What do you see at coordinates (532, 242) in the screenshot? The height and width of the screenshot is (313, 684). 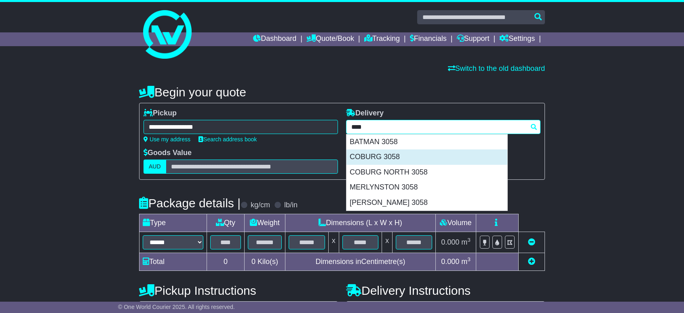 I see `a: Remove this item` at bounding box center [532, 242].